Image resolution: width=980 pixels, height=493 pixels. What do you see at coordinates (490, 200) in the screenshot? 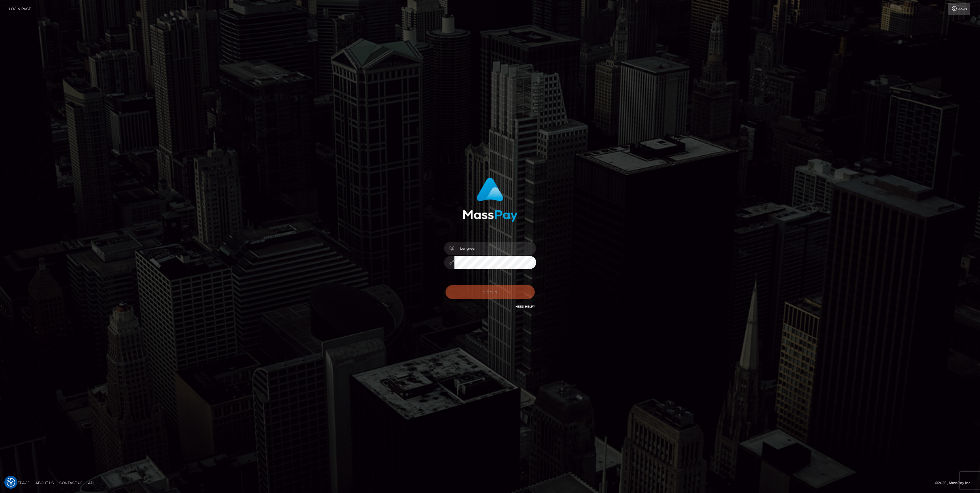
I see `img: MassPay Login` at bounding box center [490, 200].